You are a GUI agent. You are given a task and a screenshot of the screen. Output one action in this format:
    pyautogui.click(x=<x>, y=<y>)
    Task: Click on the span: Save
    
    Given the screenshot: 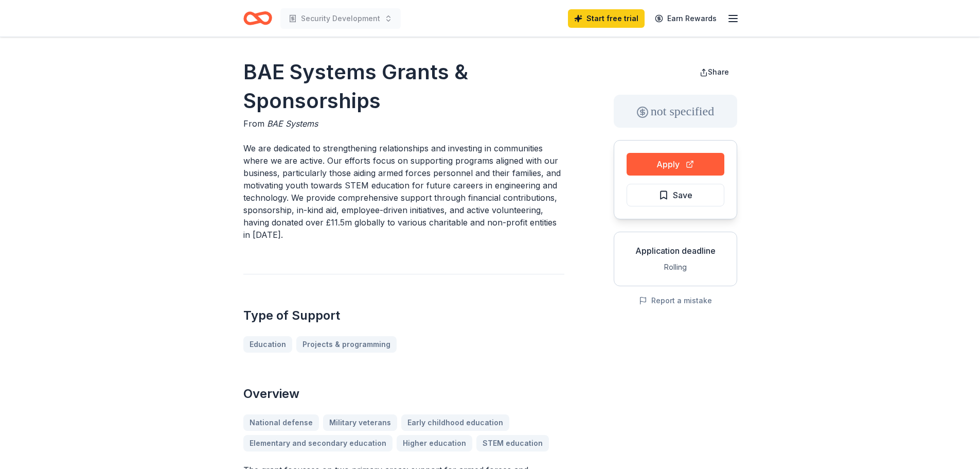 What is the action you would take?
    pyautogui.click(x=682, y=195)
    